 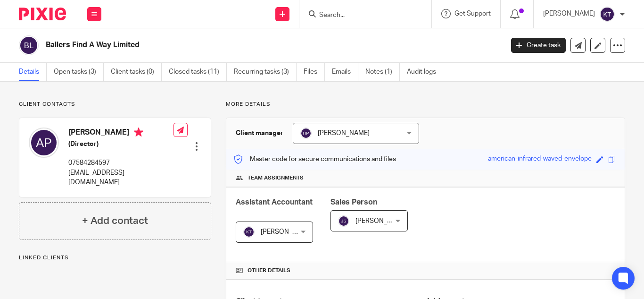 I want to click on span: Get Support, so click(x=472, y=14).